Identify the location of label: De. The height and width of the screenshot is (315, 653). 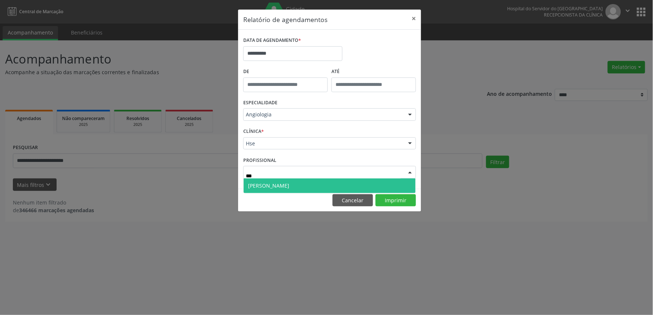
(285, 72).